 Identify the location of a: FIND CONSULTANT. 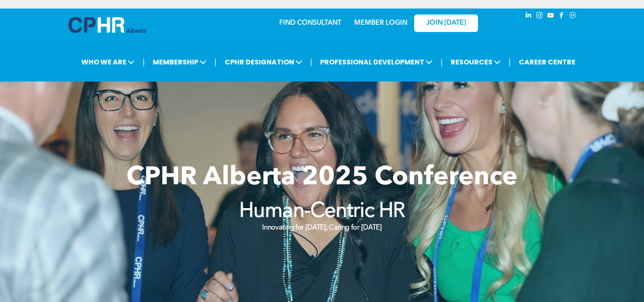
(310, 23).